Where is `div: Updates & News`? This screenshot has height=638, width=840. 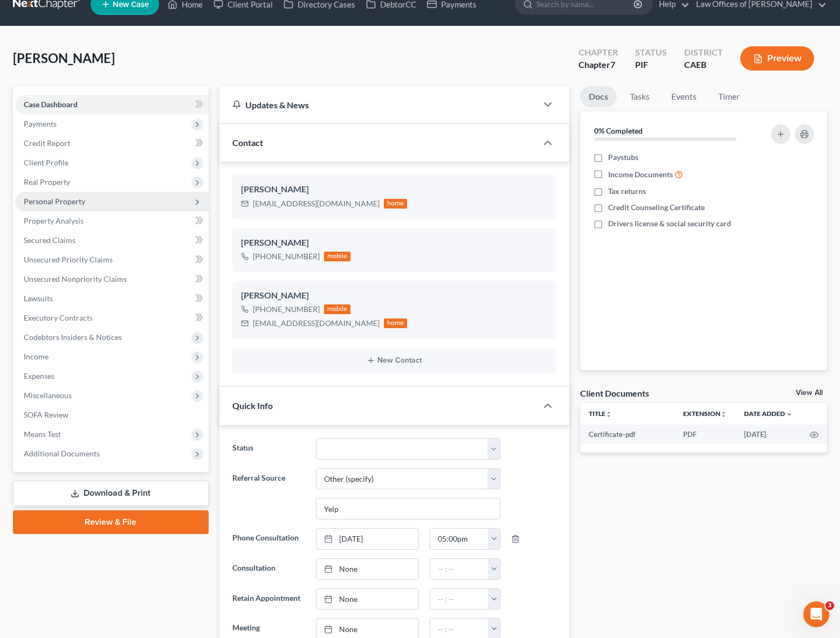 div: Updates & News is located at coordinates (378, 105).